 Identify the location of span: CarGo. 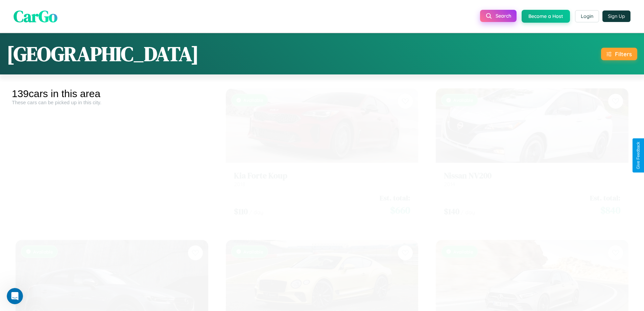
(35, 17).